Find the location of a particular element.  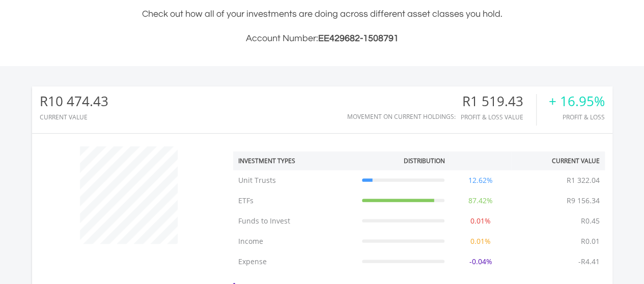

td: Unit Trusts is located at coordinates (295, 181).